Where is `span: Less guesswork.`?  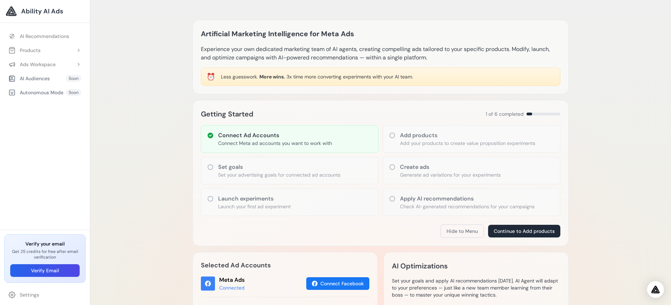
span: Less guesswork. is located at coordinates (239, 77).